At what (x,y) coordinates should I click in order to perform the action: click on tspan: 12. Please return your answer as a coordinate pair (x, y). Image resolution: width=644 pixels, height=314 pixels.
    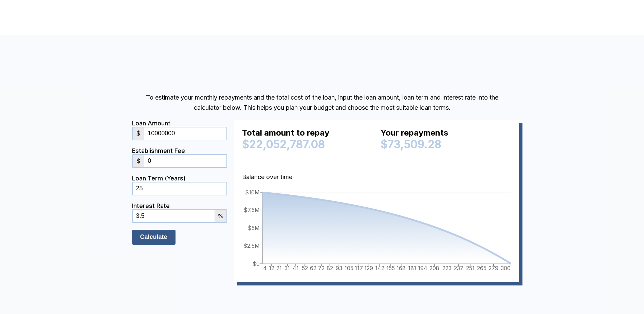
    Looking at the image, I should click on (271, 268).